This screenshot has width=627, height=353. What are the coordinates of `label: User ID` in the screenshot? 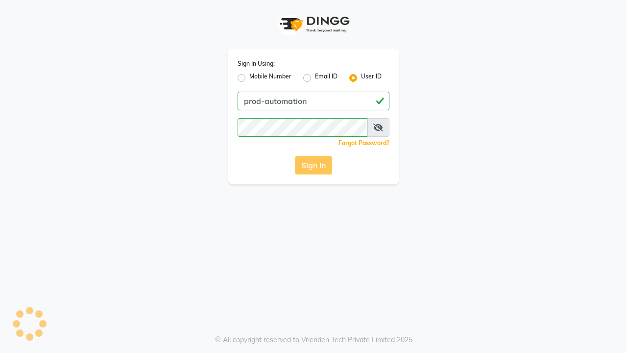 It's located at (371, 78).